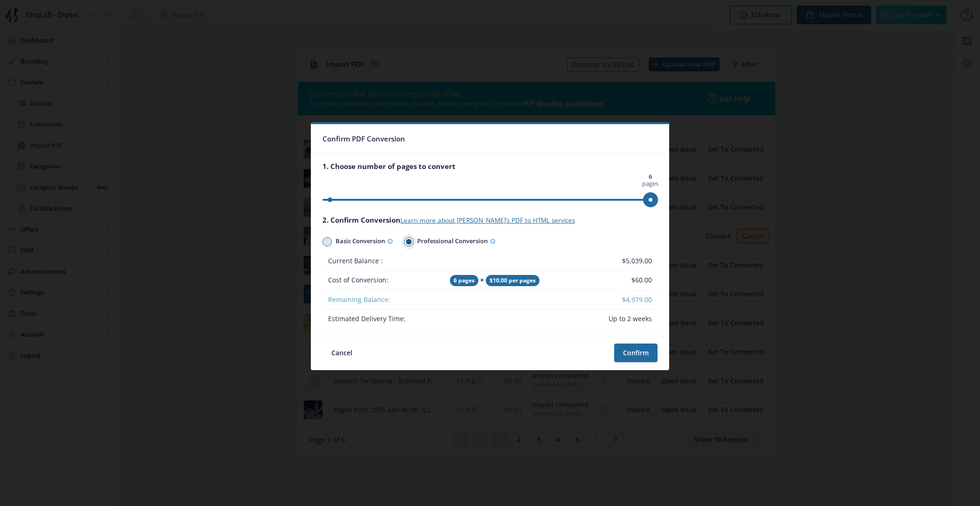 This screenshot has width=980, height=506. I want to click on div: 2. Confirm Conversion, so click(490, 220).